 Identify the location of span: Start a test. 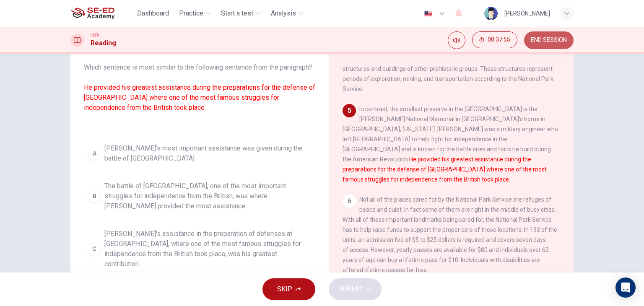
(237, 14).